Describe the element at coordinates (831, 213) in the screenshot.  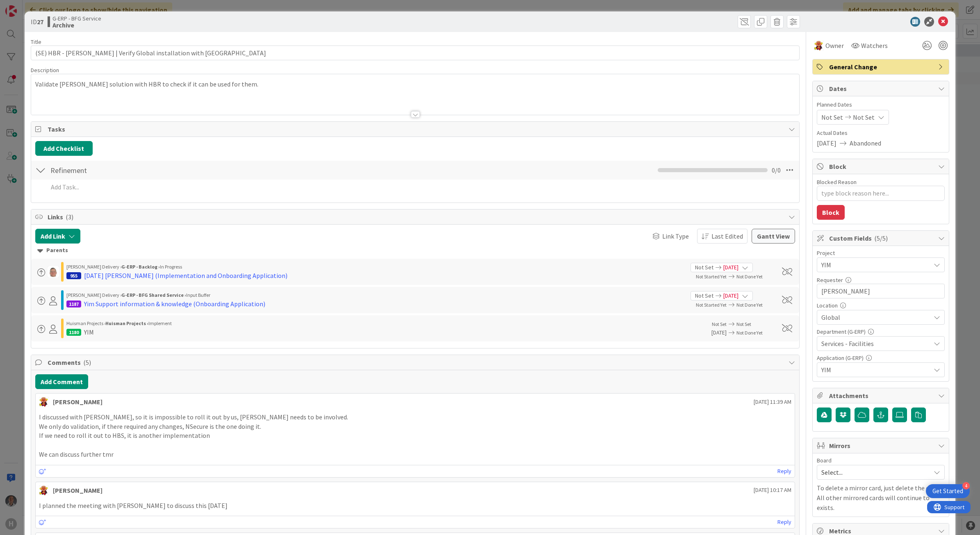
I see `button: Block` at that location.